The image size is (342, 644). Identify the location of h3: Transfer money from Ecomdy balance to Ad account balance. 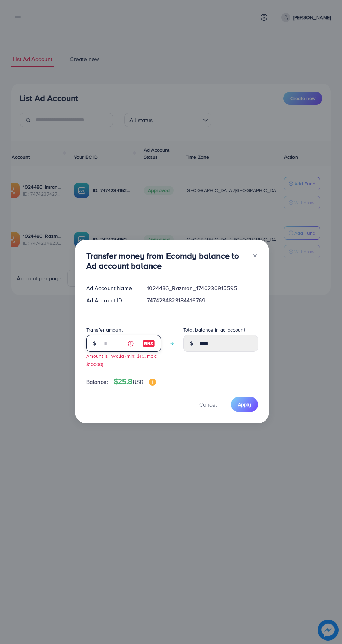
(167, 261).